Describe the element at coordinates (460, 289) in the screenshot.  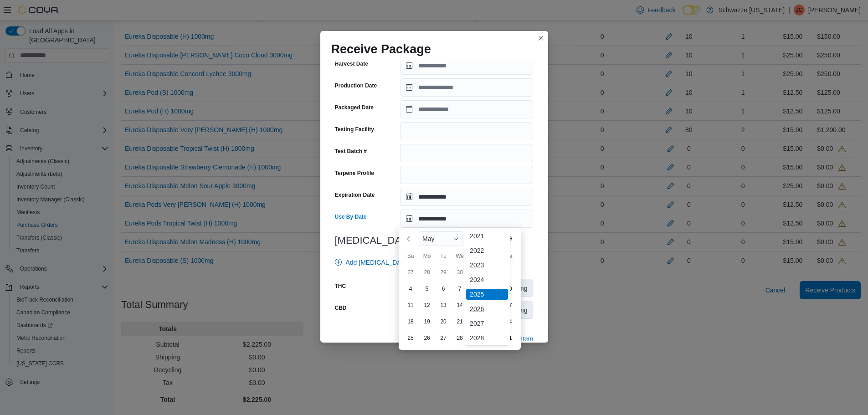
I see `div: day-7` at that location.